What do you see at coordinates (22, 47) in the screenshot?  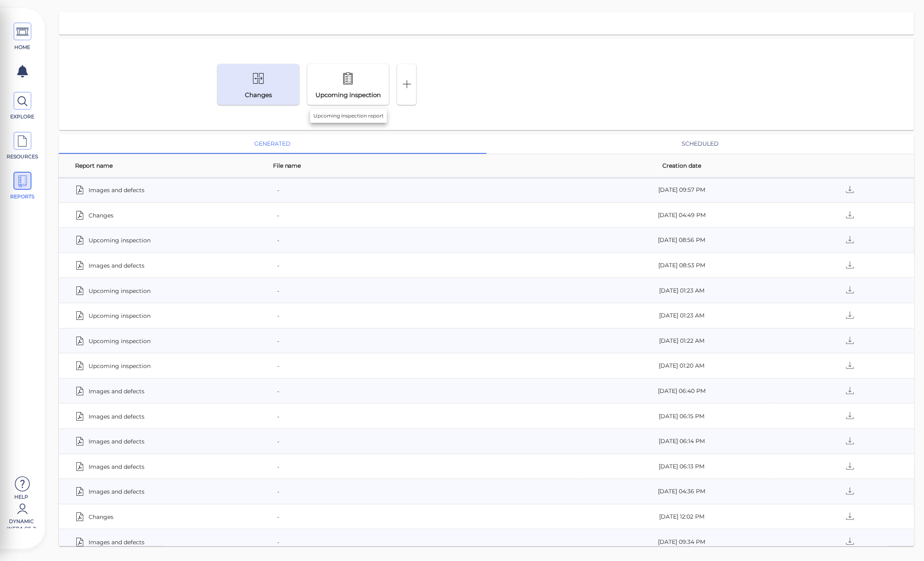 I see `span: HOME` at bounding box center [22, 47].